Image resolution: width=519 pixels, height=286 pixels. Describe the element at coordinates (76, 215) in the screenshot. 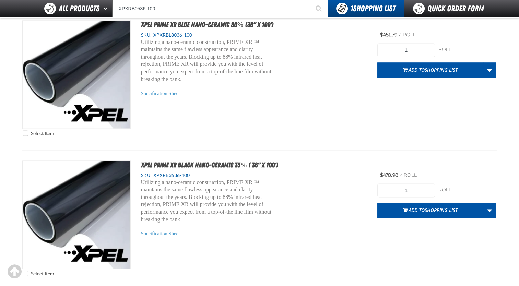

I see `View Details of the XPEL PRIME XR Black Nano-Ceramic 35% ( 36" x 100')` at that location.